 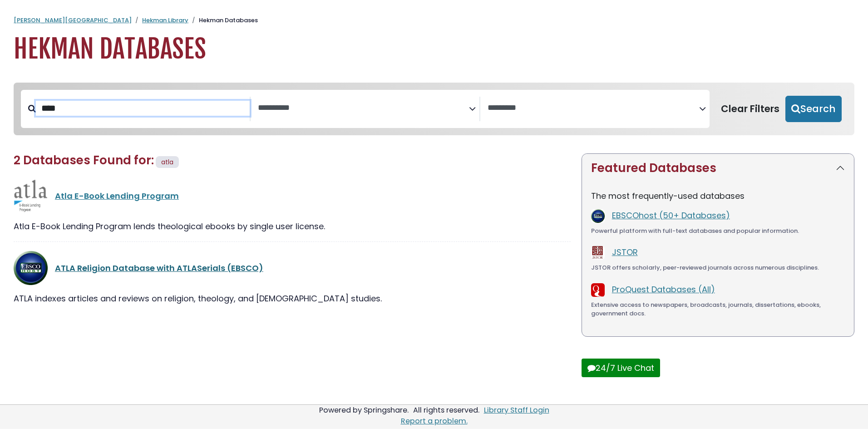 I want to click on a: ATLA Religion Database with ATLASerials (EBSCO), so click(x=159, y=268).